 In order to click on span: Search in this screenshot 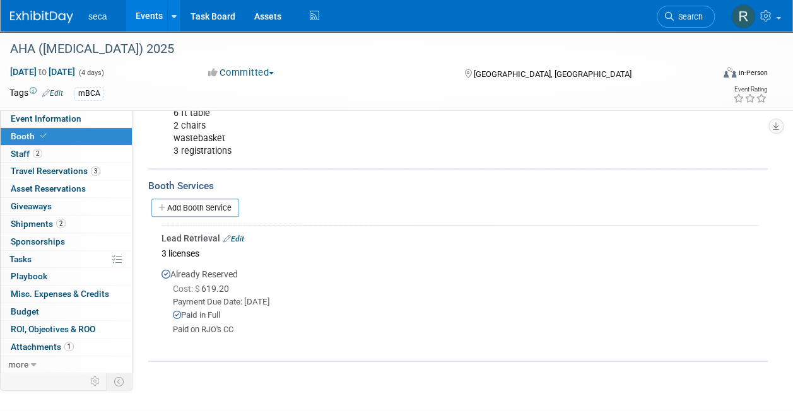, I will do `click(688, 16)`.